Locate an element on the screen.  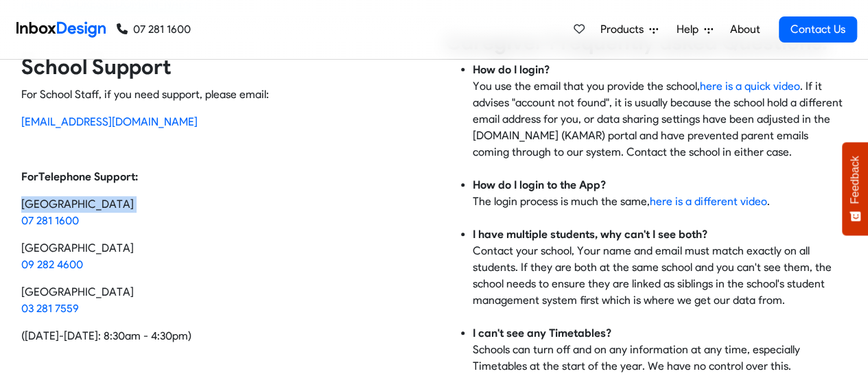
a: 09 282 4600 is located at coordinates (52, 264).